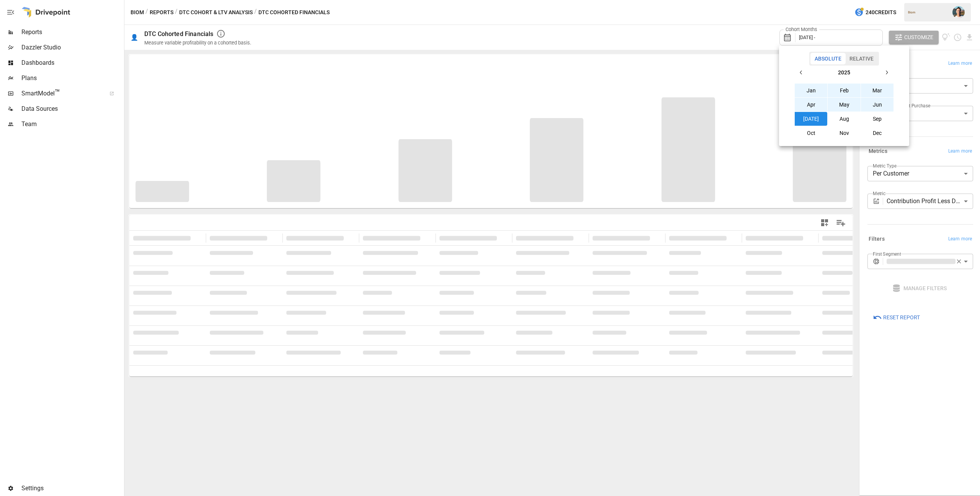 This screenshot has height=496, width=980. I want to click on button: Apr, so click(811, 105).